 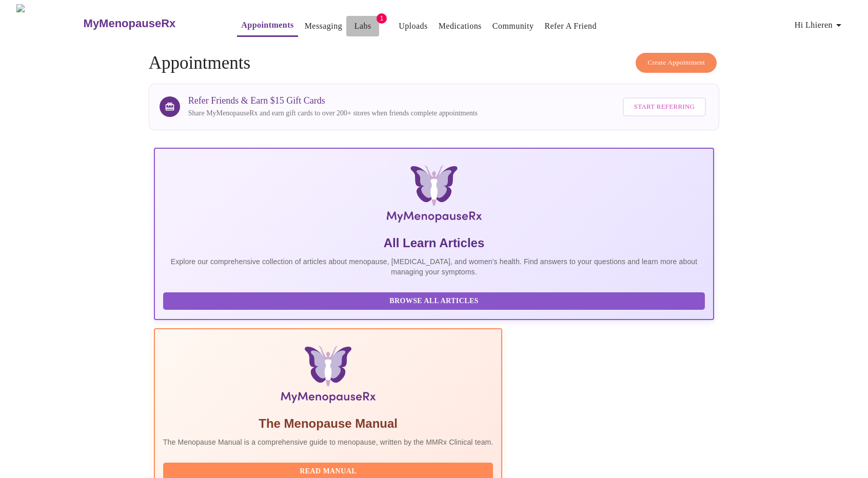 I want to click on span: Browse All Articles, so click(x=434, y=301).